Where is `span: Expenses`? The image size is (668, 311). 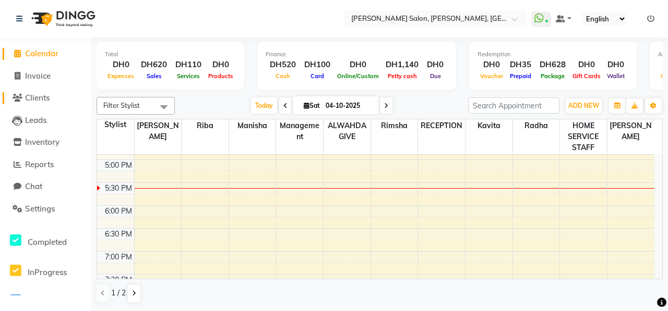
span: Expenses is located at coordinates (120, 76).